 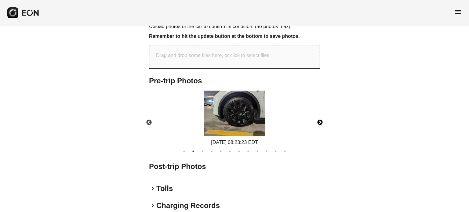 What do you see at coordinates (235, 114) in the screenshot?
I see `img: https://fastfleet.me/rails/active_storage/blobs/redirect/eyJfcmFpbHMiOnsibWVzc2FnZSI6IkJBaHBBNzVh...` at bounding box center [235, 114].